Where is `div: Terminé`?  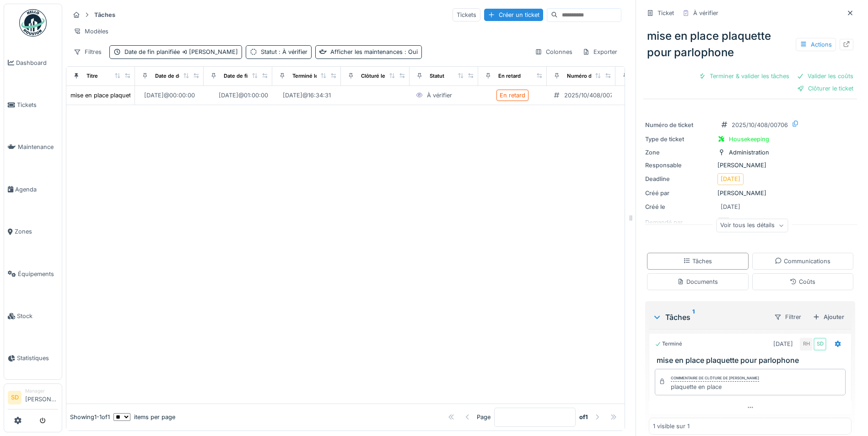 div: Terminé is located at coordinates (668, 344).